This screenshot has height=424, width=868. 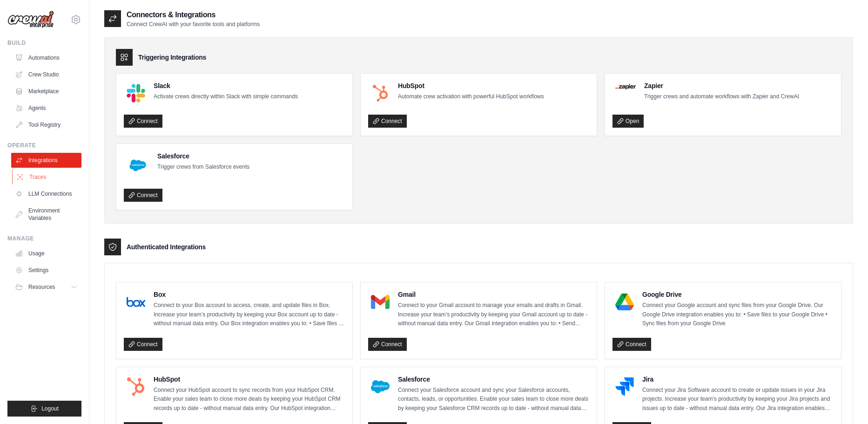 I want to click on p: Activate crews directly within Slack with simple commands, so click(x=226, y=97).